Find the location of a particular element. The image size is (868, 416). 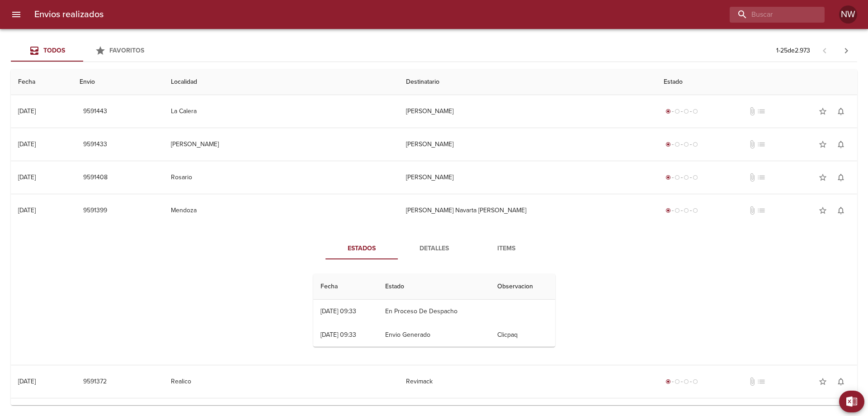

div: Abrir información de usuario is located at coordinates (848, 15).